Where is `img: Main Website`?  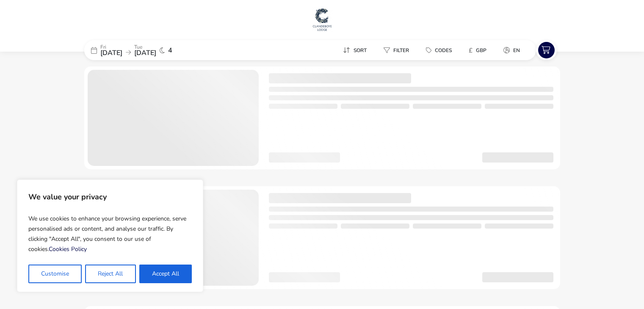 img: Main Website is located at coordinates (322, 19).